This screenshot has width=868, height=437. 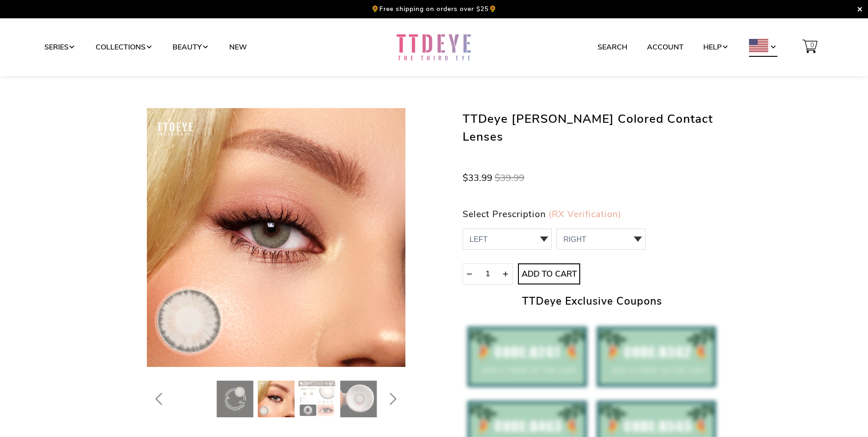 What do you see at coordinates (509, 178) in the screenshot?
I see `span: $39.99` at bounding box center [509, 178].